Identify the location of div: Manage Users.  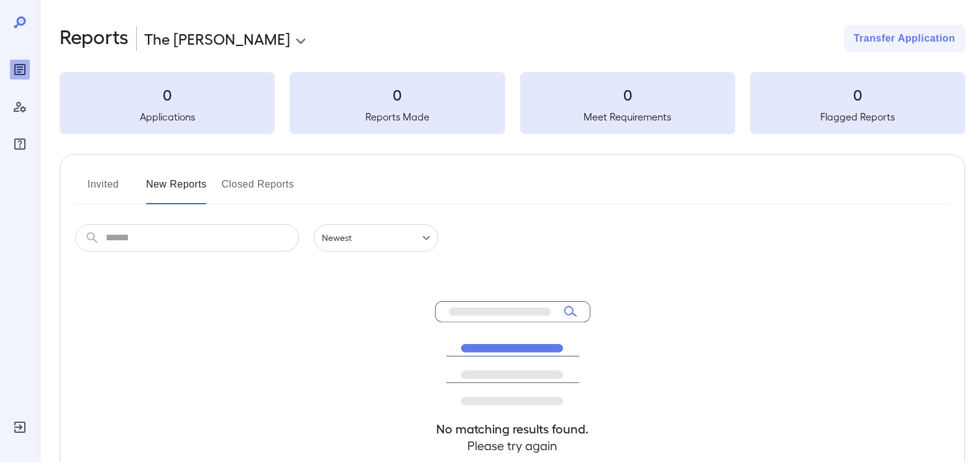
(20, 107).